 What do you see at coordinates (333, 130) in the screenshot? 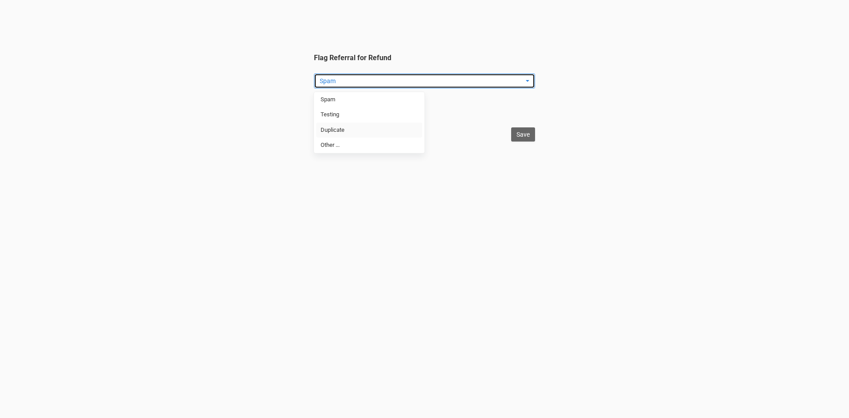
I see `span: Duplicate` at bounding box center [333, 130].